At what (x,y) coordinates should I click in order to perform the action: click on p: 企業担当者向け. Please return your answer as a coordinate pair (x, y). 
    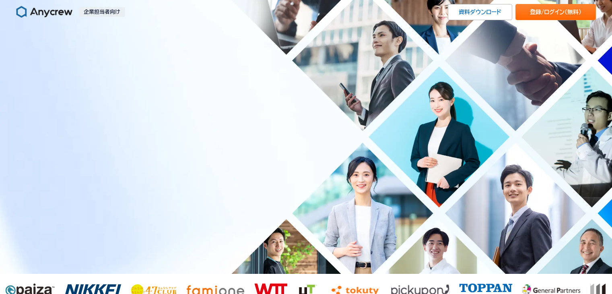
    Looking at the image, I should click on (102, 12).